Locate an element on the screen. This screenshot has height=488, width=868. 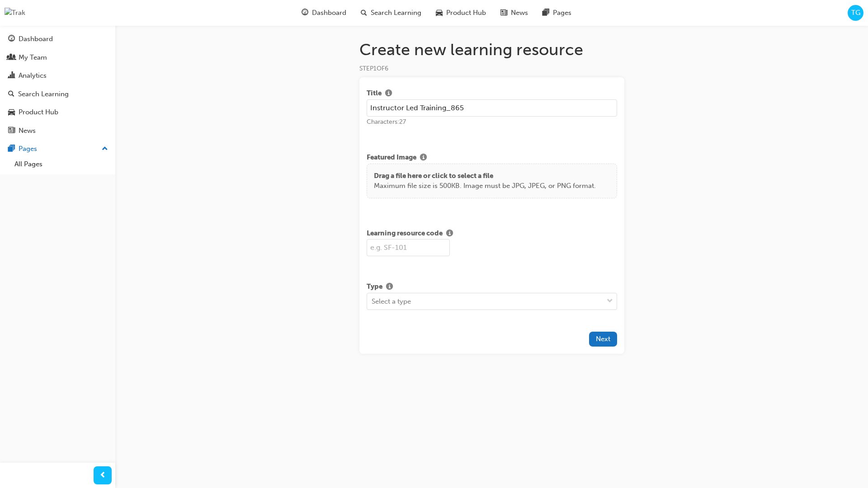
a: Product Hub is located at coordinates (57, 112).